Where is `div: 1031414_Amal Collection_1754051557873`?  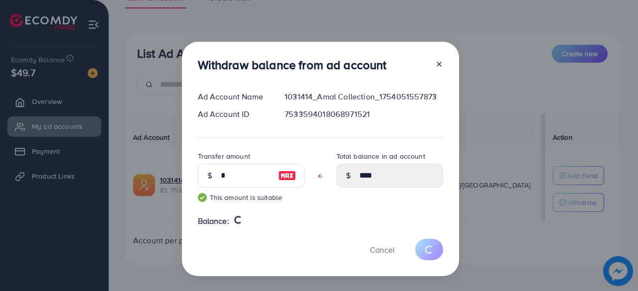 div: 1031414_Amal Collection_1754051557873 is located at coordinates (363, 97).